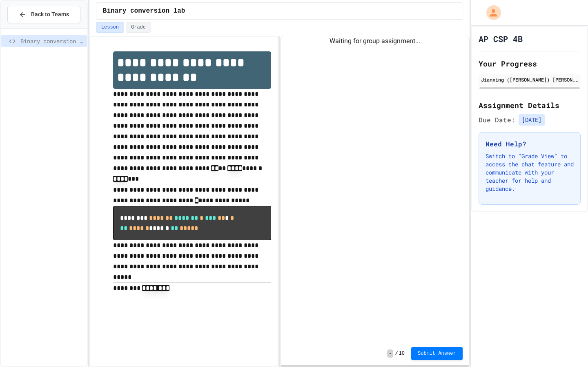  I want to click on span: Back to Teams, so click(50, 14).